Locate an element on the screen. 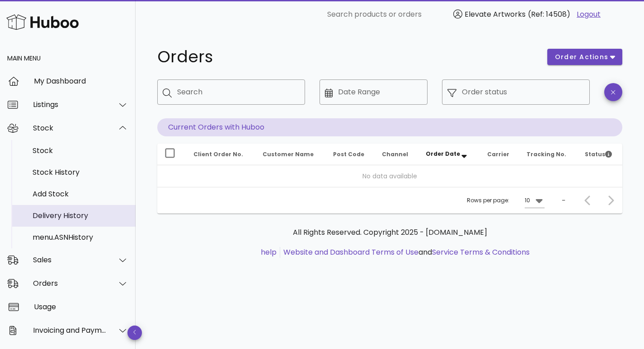 The image size is (644, 349). th: Carrier is located at coordinates (499, 154).